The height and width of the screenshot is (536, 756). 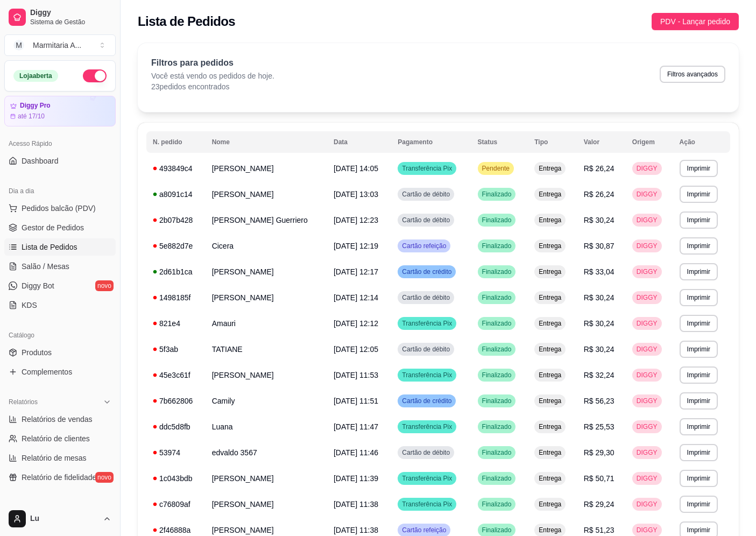 I want to click on td: edvaldo 3567, so click(x=266, y=452).